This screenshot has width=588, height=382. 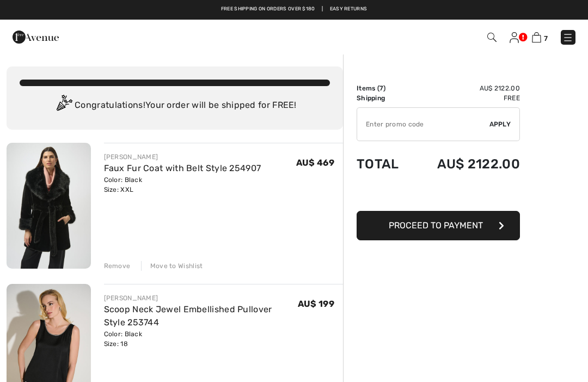 What do you see at coordinates (35, 37) in the screenshot?
I see `img: 1ère Avenue` at bounding box center [35, 37].